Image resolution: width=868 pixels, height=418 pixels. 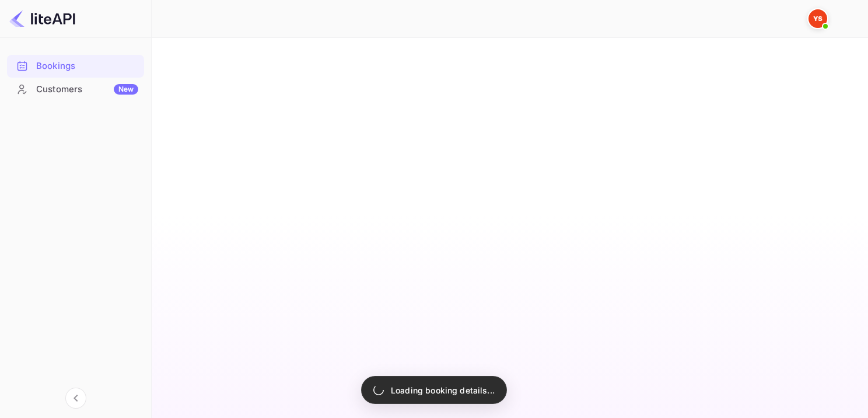 I want to click on div: New, so click(x=126, y=89).